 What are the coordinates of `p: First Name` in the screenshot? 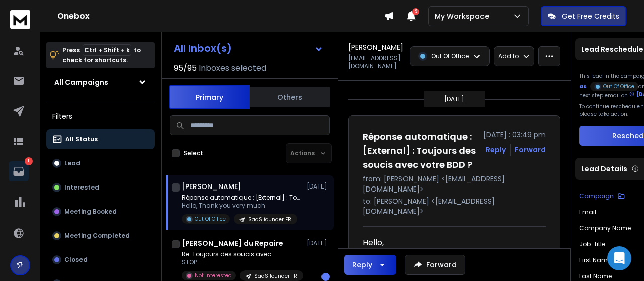 It's located at (595, 260).